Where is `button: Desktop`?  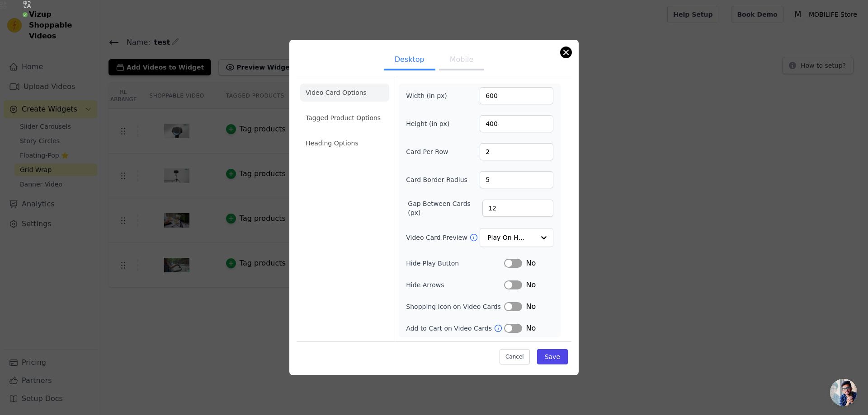 button: Desktop is located at coordinates (409, 60).